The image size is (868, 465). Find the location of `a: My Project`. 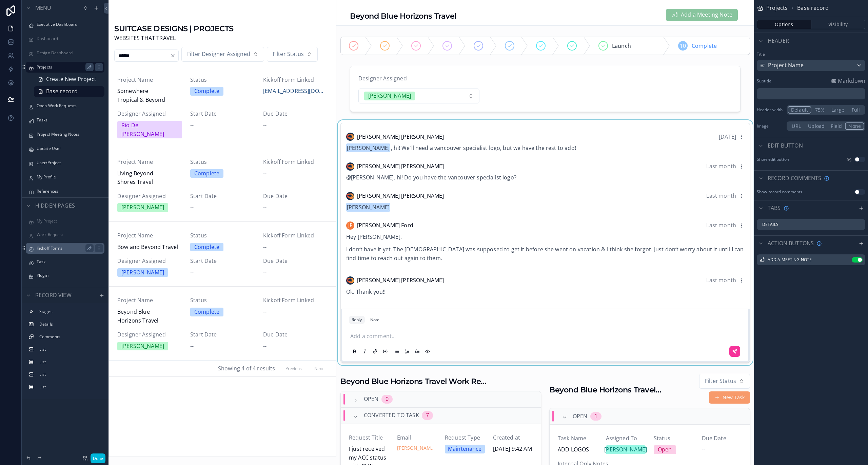

a: My Project is located at coordinates (69, 221).